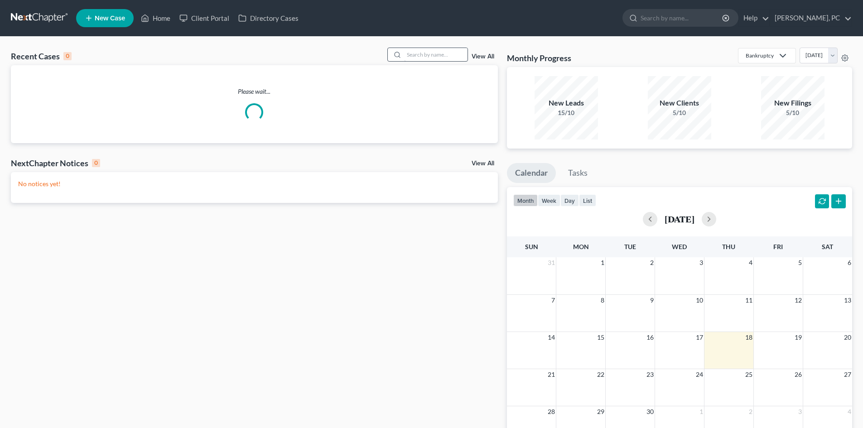 This screenshot has height=428, width=863. What do you see at coordinates (602, 300) in the screenshot?
I see `span: 8` at bounding box center [602, 300].